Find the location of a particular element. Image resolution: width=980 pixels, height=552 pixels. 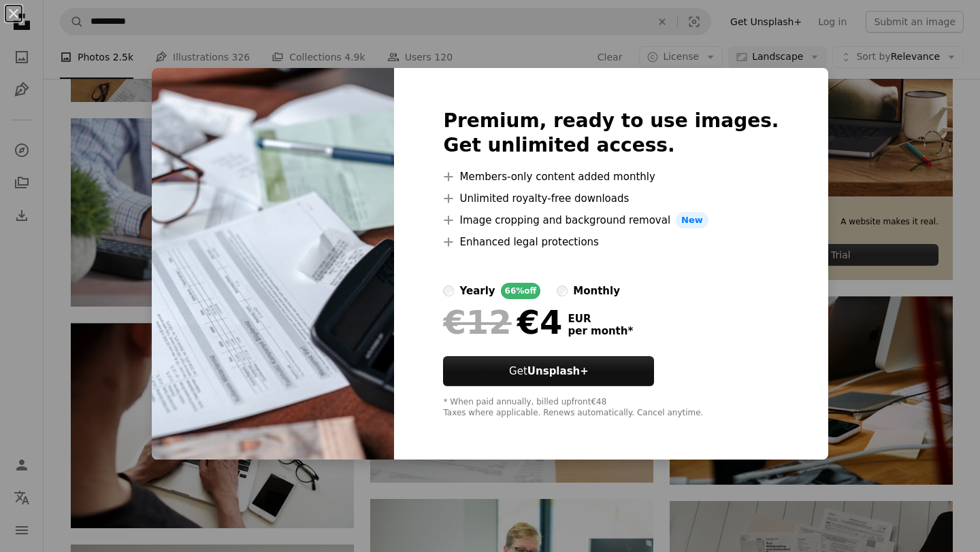

li: Unlimited royalty-free downloads is located at coordinates (610, 199).